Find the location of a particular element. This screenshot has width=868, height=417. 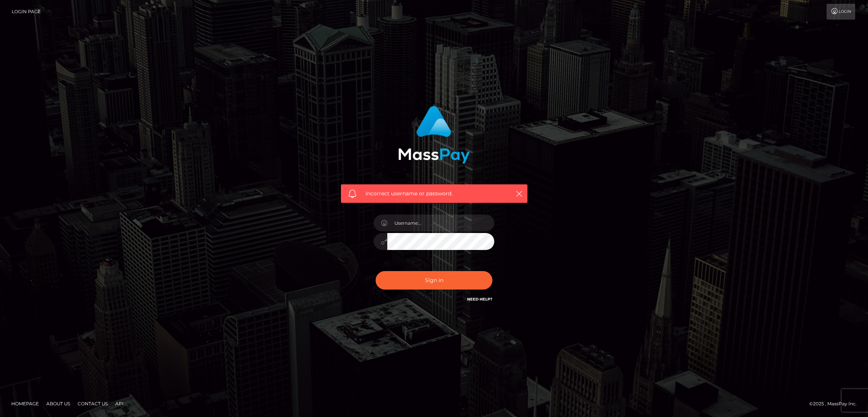

a: Homepage is located at coordinates (25, 403).